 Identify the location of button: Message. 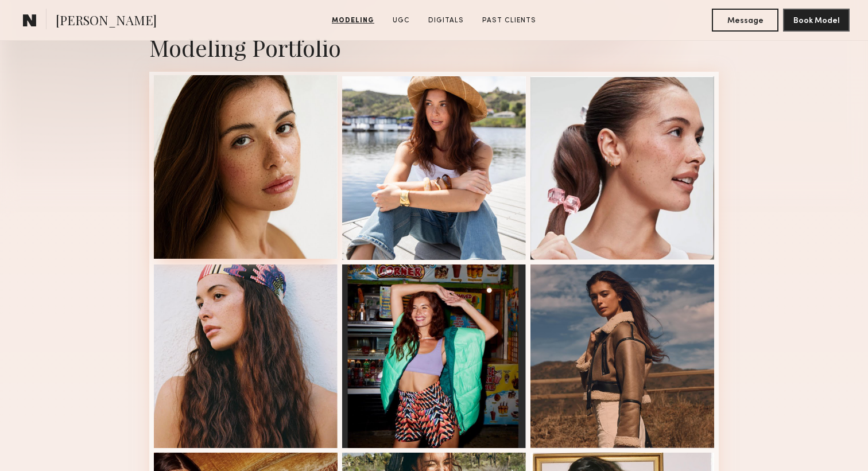
(745, 20).